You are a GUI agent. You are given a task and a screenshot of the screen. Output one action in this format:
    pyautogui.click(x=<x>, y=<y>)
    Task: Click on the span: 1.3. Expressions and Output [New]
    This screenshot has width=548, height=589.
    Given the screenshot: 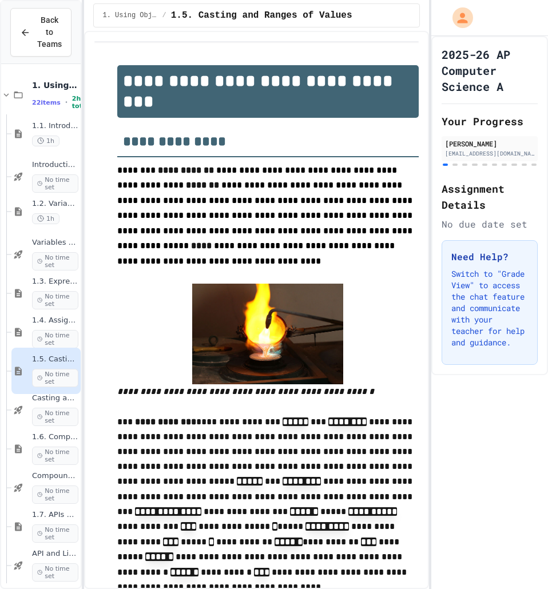 What is the action you would take?
    pyautogui.click(x=55, y=282)
    